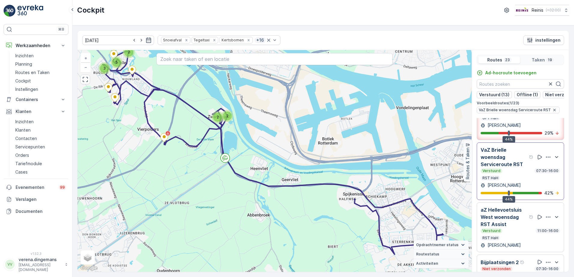  Describe the element at coordinates (89, 268) in the screenshot. I see `img: Google` at that location.